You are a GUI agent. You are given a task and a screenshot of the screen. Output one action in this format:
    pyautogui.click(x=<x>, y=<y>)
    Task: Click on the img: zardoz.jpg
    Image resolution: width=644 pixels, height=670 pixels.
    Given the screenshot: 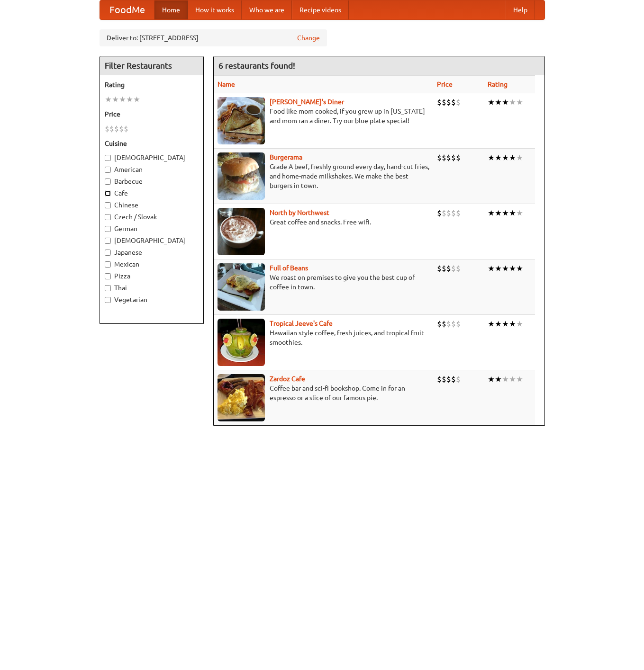 What is the action you would take?
    pyautogui.click(x=241, y=398)
    